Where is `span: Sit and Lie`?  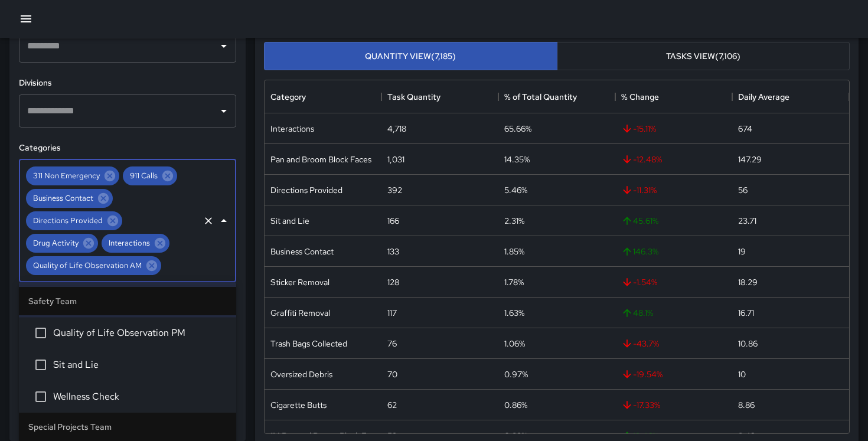
span: Sit and Lie is located at coordinates (140, 366).